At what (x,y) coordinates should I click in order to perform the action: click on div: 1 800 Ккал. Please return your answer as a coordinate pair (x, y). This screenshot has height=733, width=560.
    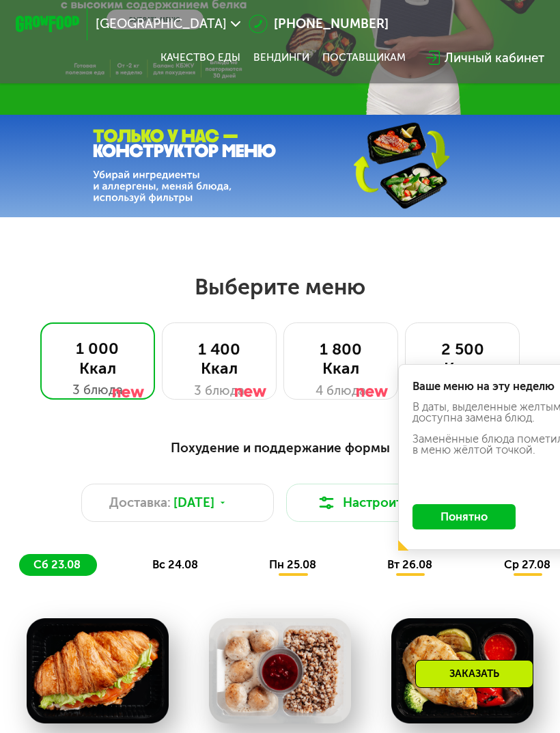
    Looking at the image, I should click on (341, 359).